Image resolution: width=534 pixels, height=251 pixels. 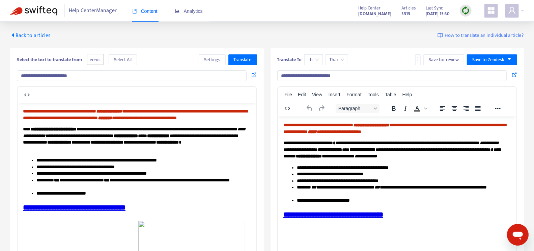 I want to click on span: caret-down, so click(x=510, y=59).